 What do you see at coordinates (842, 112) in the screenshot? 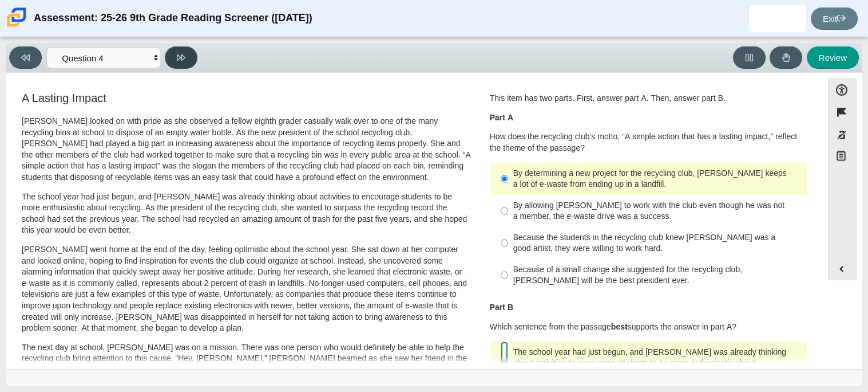
I see `button: Flag item` at bounding box center [842, 112].